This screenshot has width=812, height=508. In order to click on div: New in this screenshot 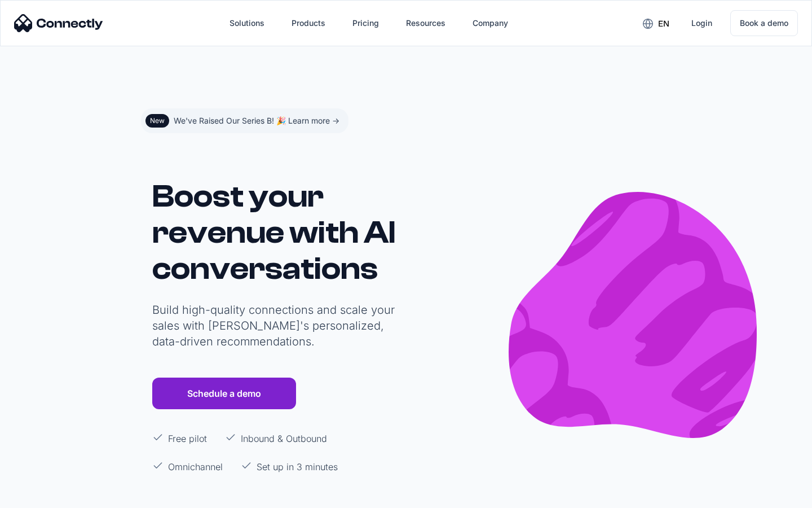, I will do `click(158, 121)`.